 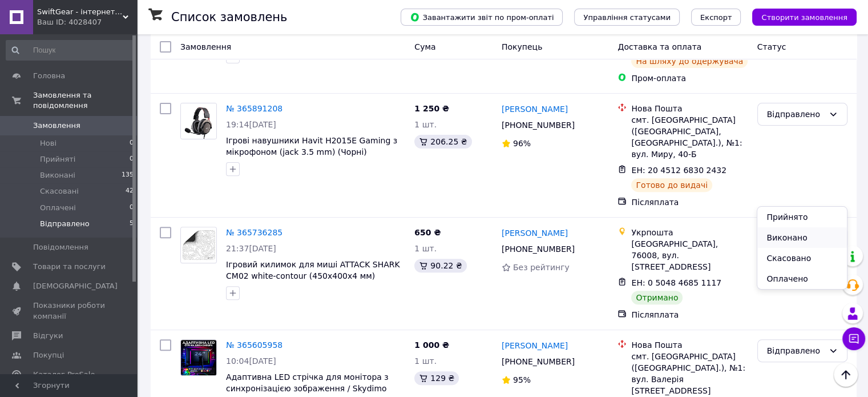 I want to click on a: № 365605958, so click(x=254, y=344).